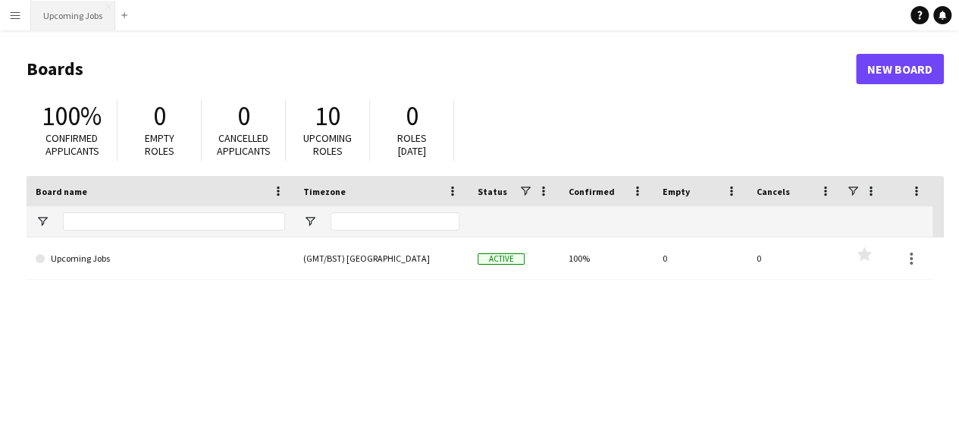  What do you see at coordinates (441, 69) in the screenshot?
I see `h1: Boards` at bounding box center [441, 69].